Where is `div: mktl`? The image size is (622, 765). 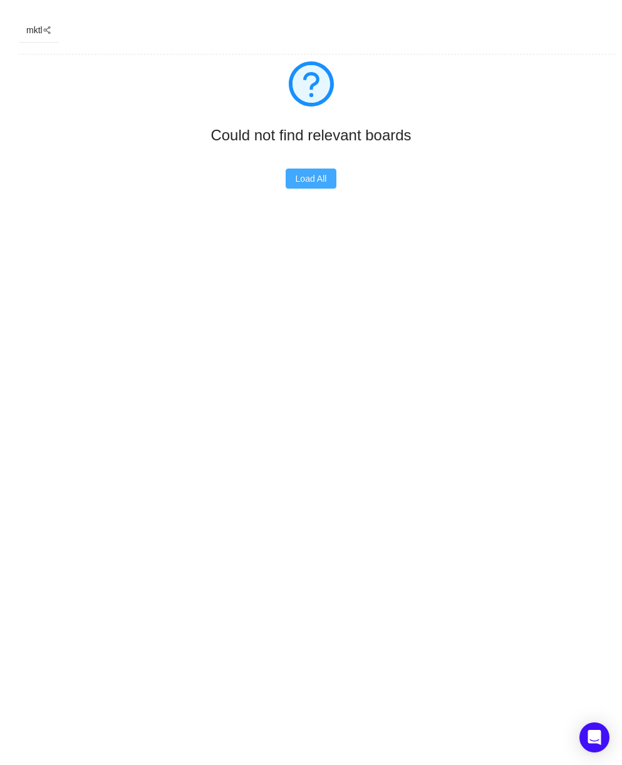 div: mktl is located at coordinates (34, 30).